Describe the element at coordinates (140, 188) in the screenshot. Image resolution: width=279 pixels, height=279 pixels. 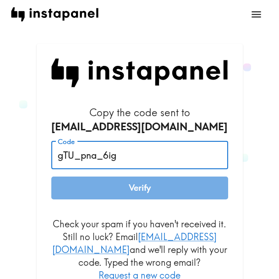
I see `button: Verify` at that location.